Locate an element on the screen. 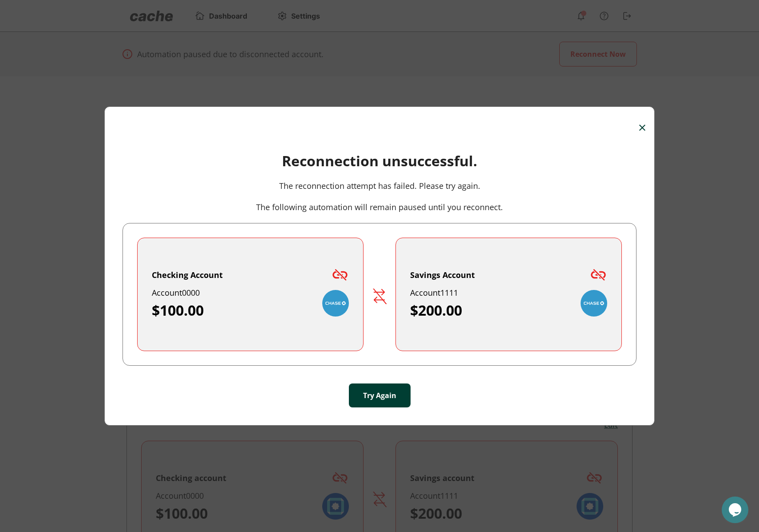 Image resolution: width=759 pixels, height=532 pixels. p: Reconnection unsuccessful. is located at coordinates (380, 161).